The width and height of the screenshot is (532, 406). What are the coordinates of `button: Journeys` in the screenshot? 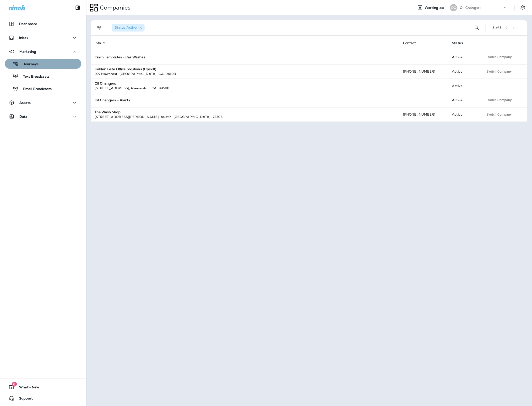 It's located at (43, 64).